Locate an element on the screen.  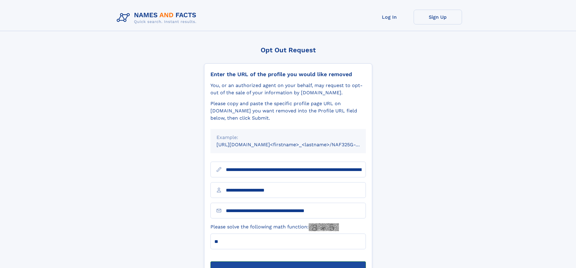
div: Opt Out Request is located at coordinates (288, 50).